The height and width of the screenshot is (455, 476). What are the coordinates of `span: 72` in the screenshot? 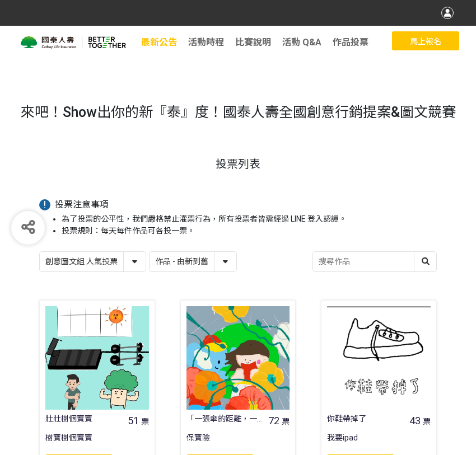 It's located at (274, 420).